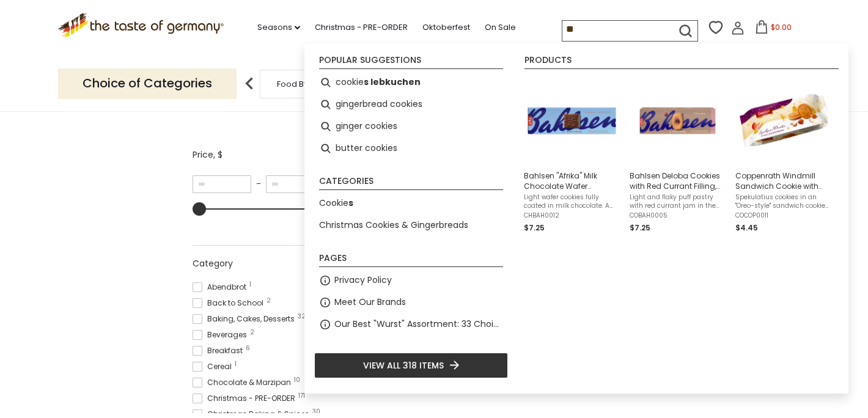  Describe the element at coordinates (207, 155) in the screenshot. I see `span: Price` at that location.